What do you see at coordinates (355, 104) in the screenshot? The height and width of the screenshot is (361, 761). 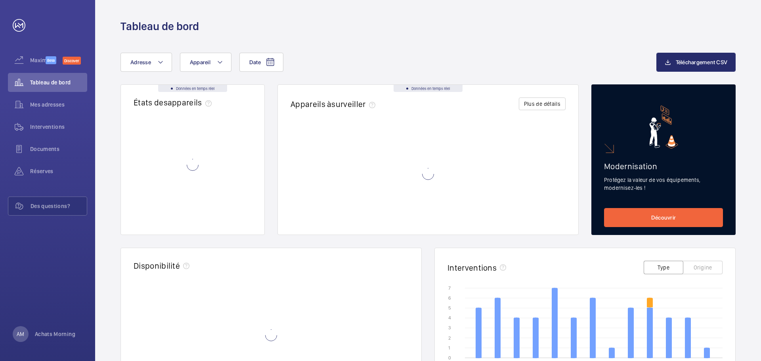 I see `span: surveiller` at bounding box center [355, 104].